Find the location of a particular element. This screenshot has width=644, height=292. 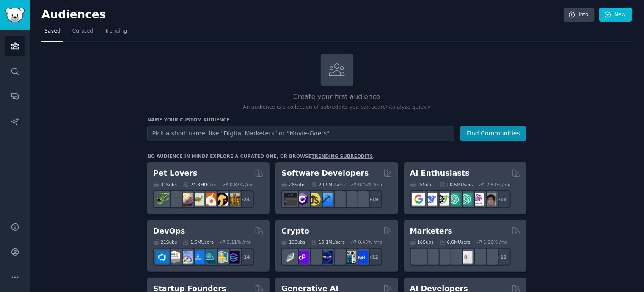

span: Curated is located at coordinates (82, 31).